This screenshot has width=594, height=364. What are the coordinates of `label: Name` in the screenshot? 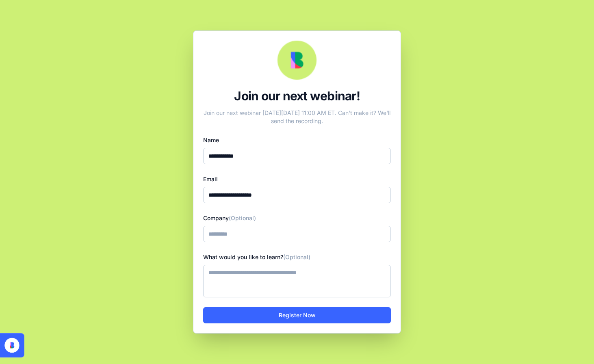 It's located at (211, 140).